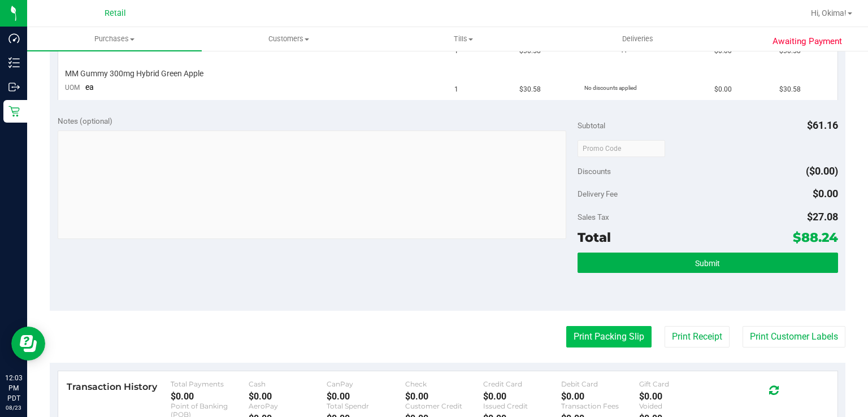 The height and width of the screenshot is (417, 868). Describe the element at coordinates (365, 406) in the screenshot. I see `div: Total Spendr` at that location.